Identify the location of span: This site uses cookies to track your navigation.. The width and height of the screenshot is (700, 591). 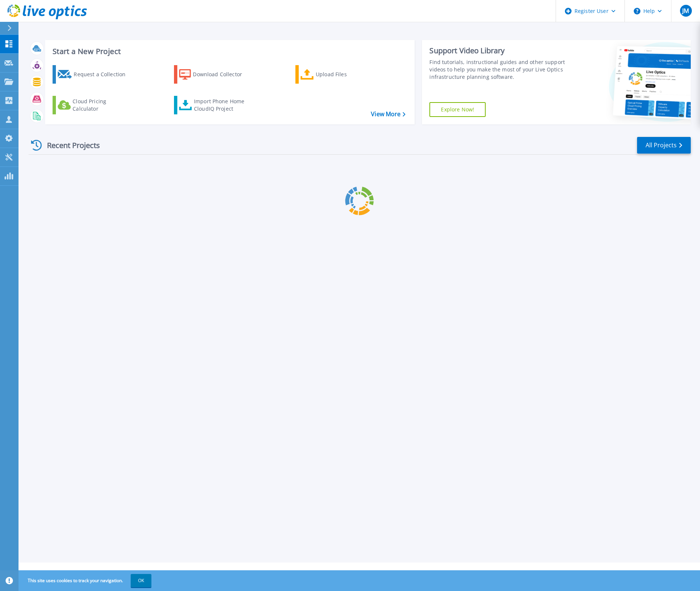
(86, 581).